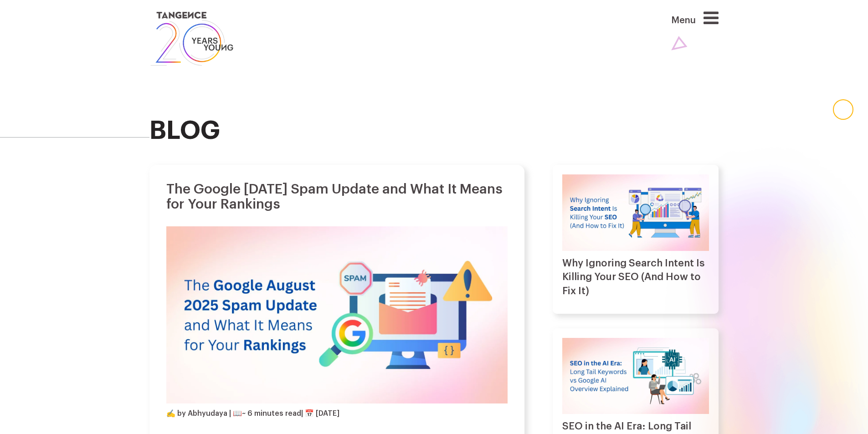 This screenshot has width=868, height=434. I want to click on img: The Google August 2025 Spam Update and What It Means for Your Rankings, so click(337, 314).